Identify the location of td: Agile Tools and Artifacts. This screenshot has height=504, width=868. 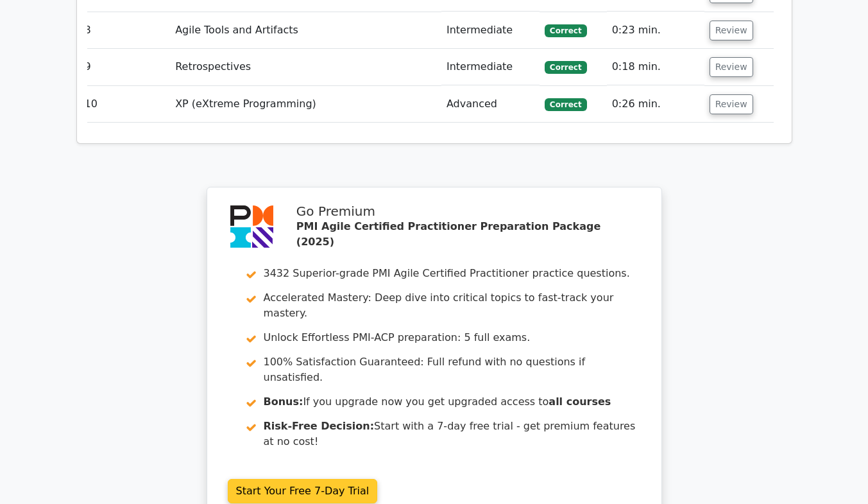
(305, 30).